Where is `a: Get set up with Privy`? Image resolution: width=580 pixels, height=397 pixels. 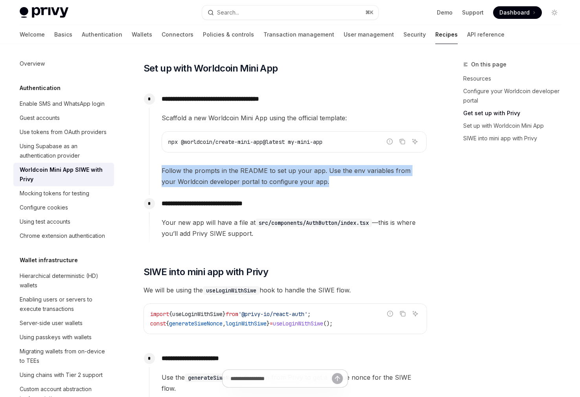
a: Get set up with Privy is located at coordinates (515, 113).